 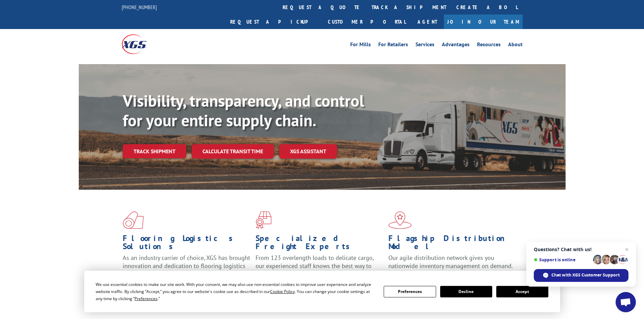 I want to click on a: Track shipment, so click(x=154, y=151).